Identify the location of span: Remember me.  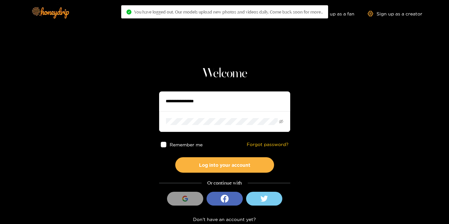
(186, 145).